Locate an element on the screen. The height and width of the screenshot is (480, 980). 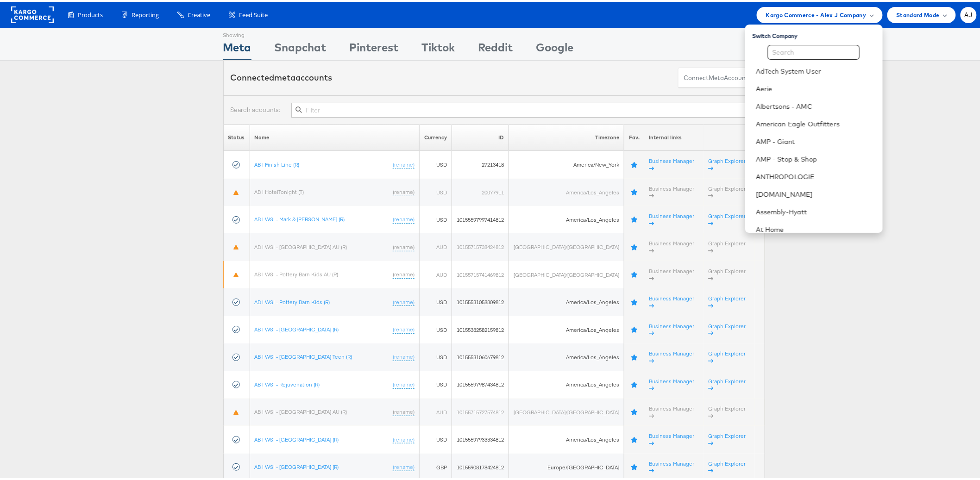
th: Name is located at coordinates (335, 136).